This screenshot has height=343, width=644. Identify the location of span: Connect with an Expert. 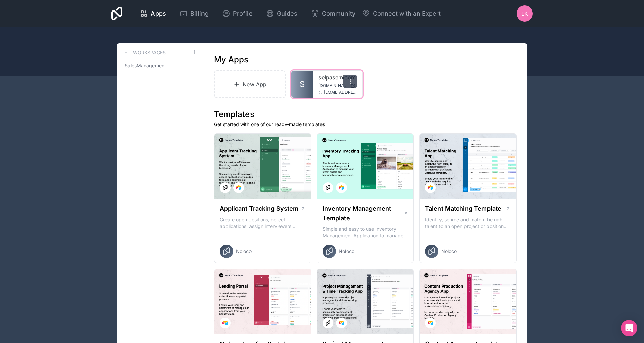
(407, 14).